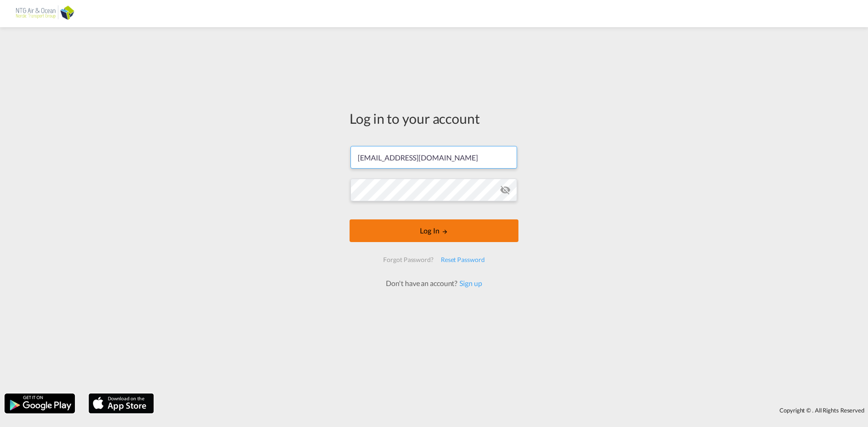  What do you see at coordinates (470, 283) in the screenshot?
I see `a: Sign up` at bounding box center [470, 283].